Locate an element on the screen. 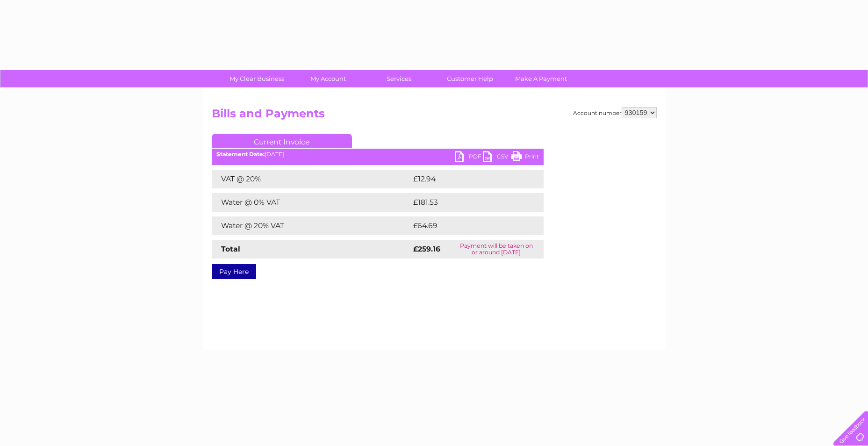 Image resolution: width=868 pixels, height=446 pixels. td: Water @ 0% VAT is located at coordinates (311, 203).